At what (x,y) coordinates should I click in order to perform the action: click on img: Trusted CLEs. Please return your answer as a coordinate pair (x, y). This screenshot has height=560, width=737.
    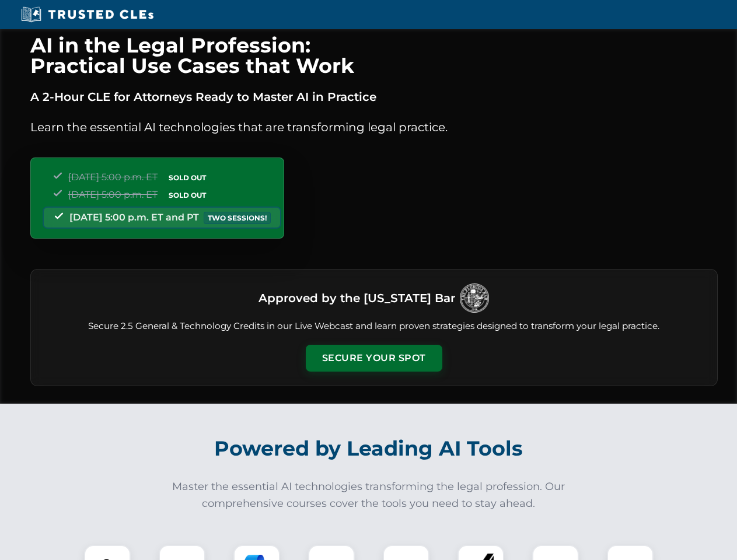
    Looking at the image, I should click on (87, 14).